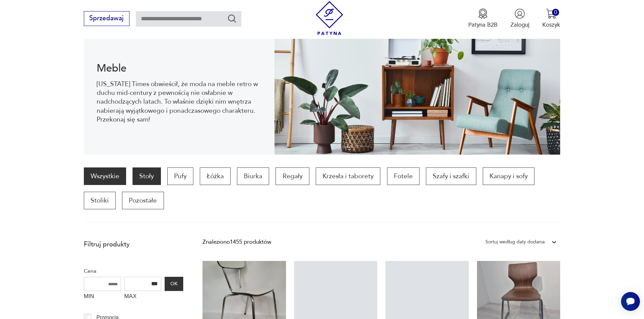 This screenshot has height=319, width=644. Describe the element at coordinates (515, 242) in the screenshot. I see `div: Sortuj według daty dodania` at that location.